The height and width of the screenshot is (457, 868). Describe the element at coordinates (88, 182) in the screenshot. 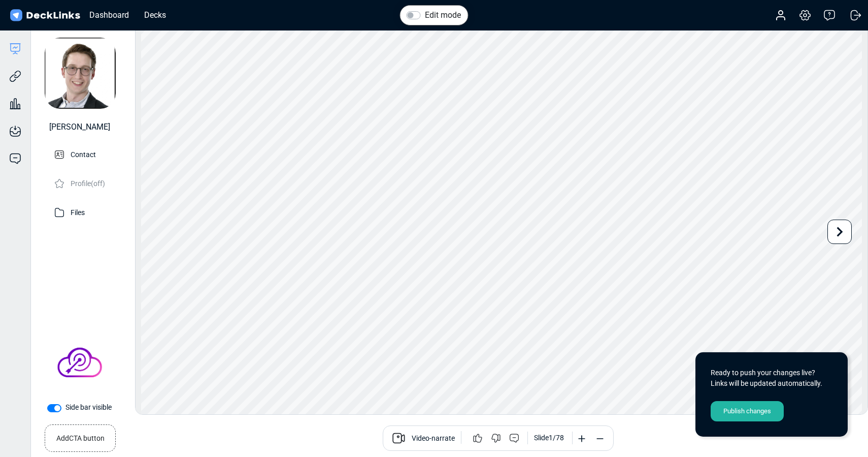

I see `p: Profile (off)` at that location.